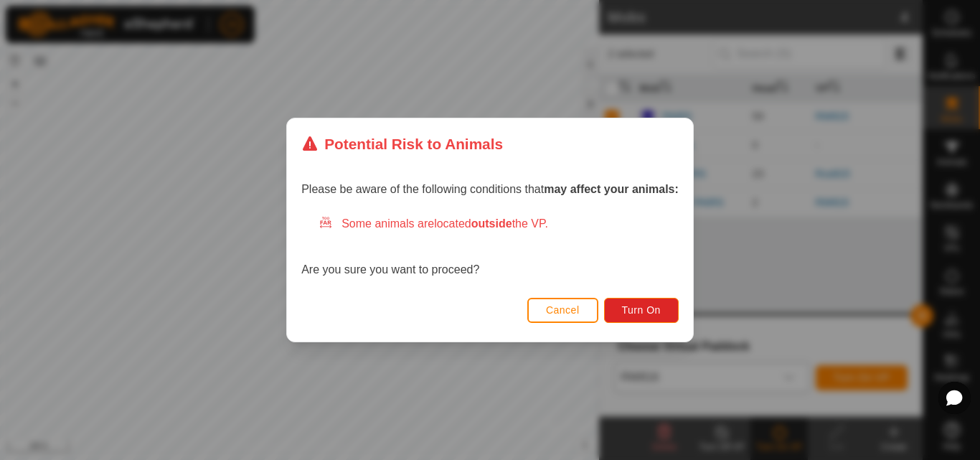  Describe the element at coordinates (642, 310) in the screenshot. I see `span: Turn On` at that location.